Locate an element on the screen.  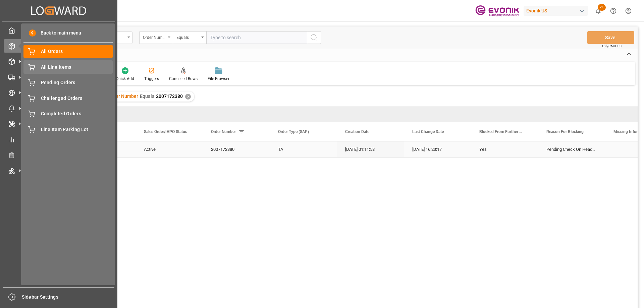
a: Completed Orders is located at coordinates (68, 114).